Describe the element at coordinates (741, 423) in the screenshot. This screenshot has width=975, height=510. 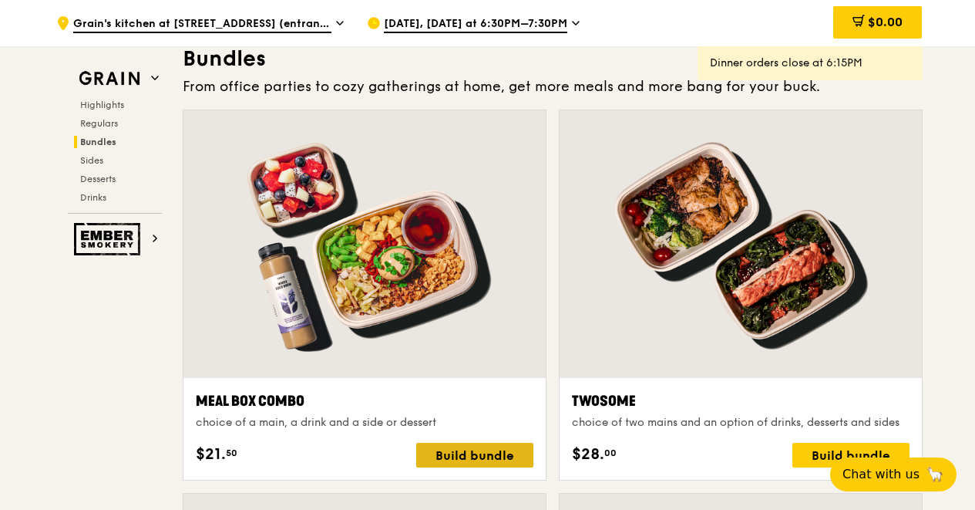
I see `div: choice of two mains and an option of drinks, desserts and sides` at that location.